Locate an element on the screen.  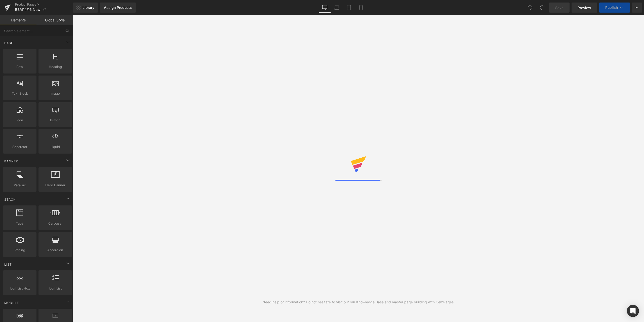
span: Text Block is located at coordinates (20, 93).